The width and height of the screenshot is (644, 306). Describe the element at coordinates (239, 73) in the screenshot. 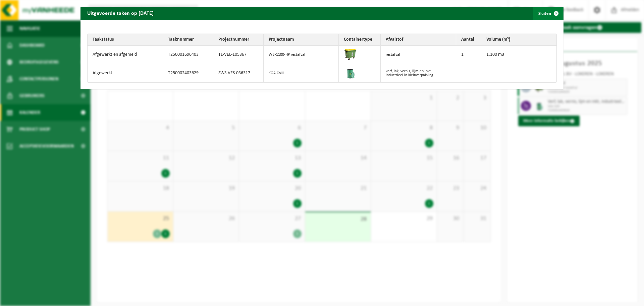

I see `td: SWS-VES-036317` at that location.